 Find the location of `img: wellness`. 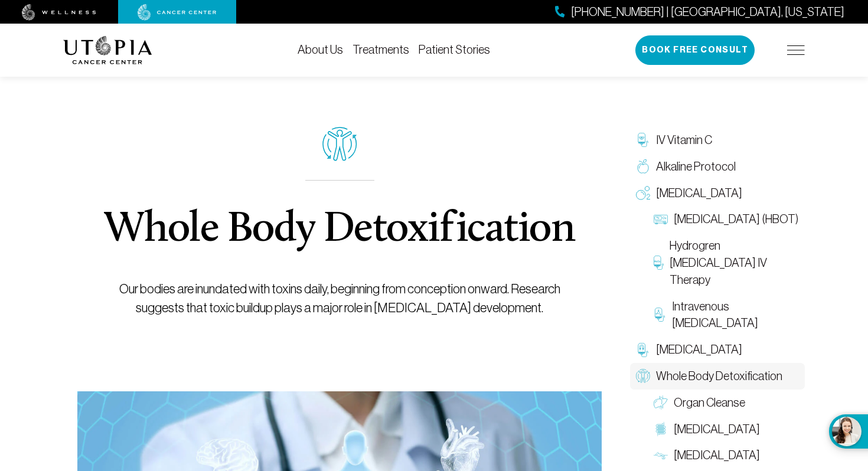

img: wellness is located at coordinates (59, 13).